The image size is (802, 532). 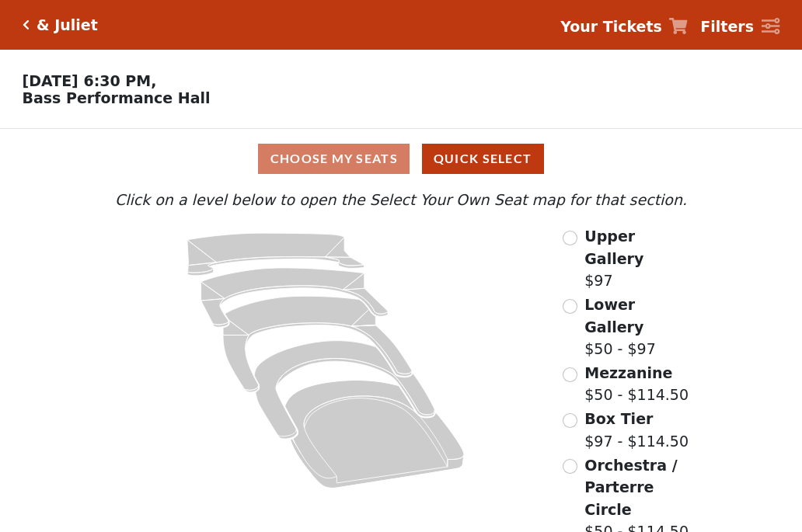 What do you see at coordinates (483, 159) in the screenshot?
I see `button: Quick Select` at bounding box center [483, 159].